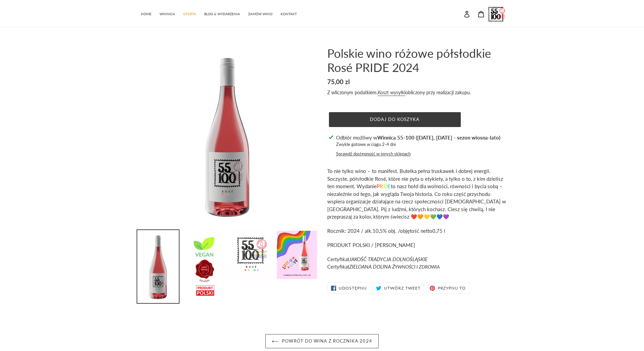  I want to click on span: HOME, so click(146, 14).